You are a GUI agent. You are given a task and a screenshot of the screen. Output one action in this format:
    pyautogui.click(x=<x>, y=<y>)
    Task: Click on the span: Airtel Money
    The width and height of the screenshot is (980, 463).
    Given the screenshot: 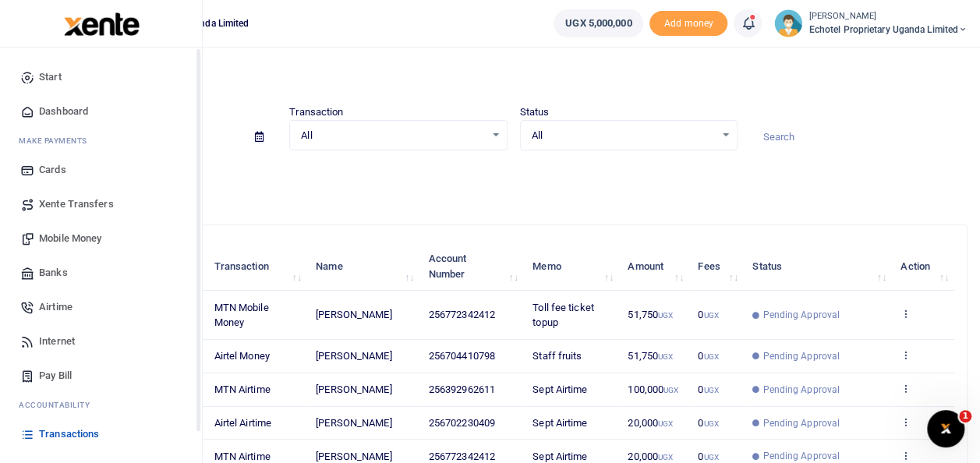 What is the action you would take?
    pyautogui.click(x=241, y=356)
    